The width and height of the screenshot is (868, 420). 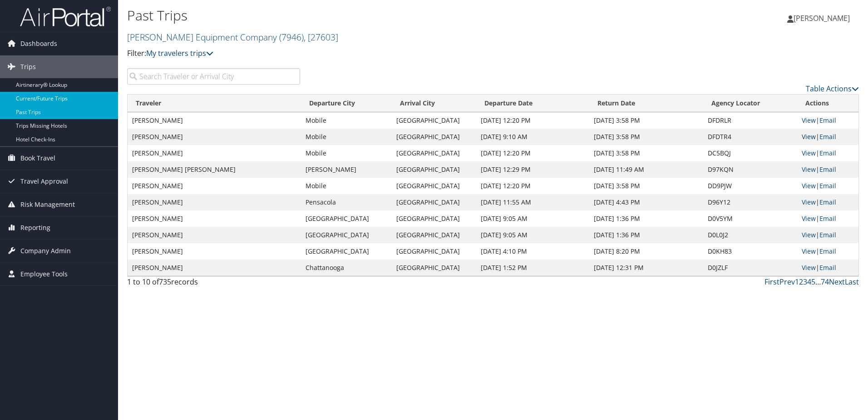 What do you see at coordinates (750, 218) in the screenshot?
I see `td: D0V5YM` at bounding box center [750, 218].